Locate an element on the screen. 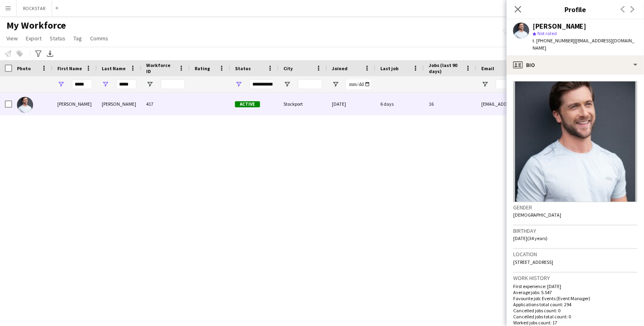  h3: Birthday is located at coordinates (576, 231).